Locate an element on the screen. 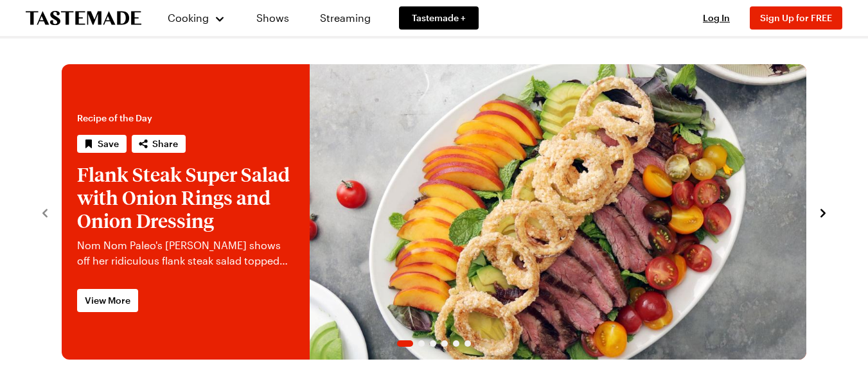  span: Go to slide 1 is located at coordinates (405, 343).